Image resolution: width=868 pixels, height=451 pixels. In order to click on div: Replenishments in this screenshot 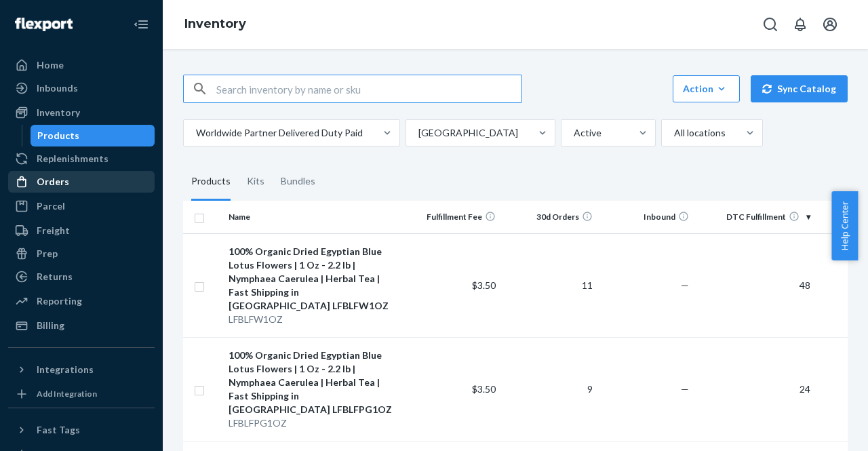, I will do `click(73, 159)`.